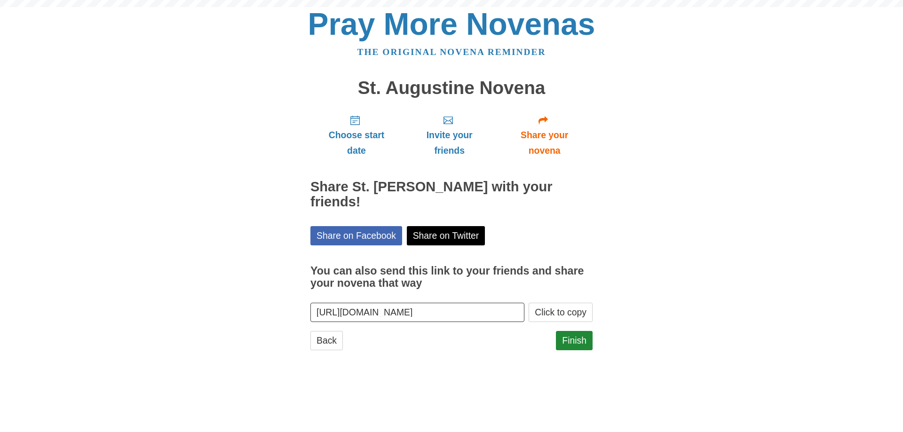  Describe the element at coordinates (356, 135) in the screenshot. I see `a: Choose start date` at that location.